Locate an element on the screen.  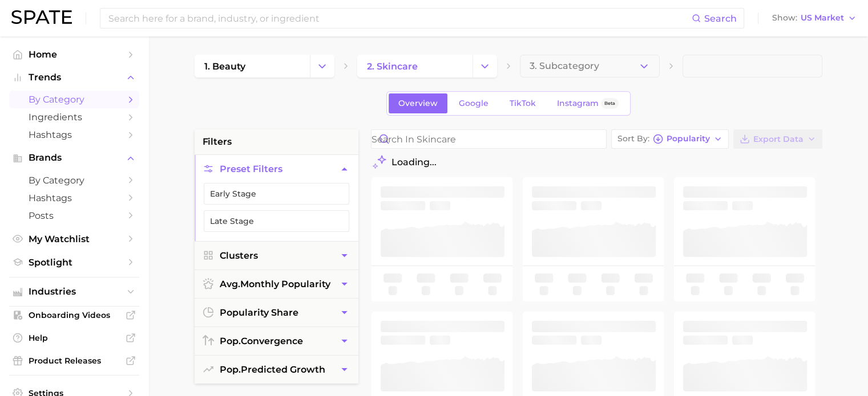
a: Onboarding Videos is located at coordinates (74, 315).